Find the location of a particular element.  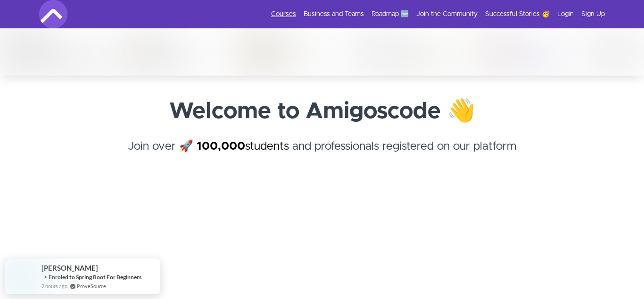

a: Join the Community is located at coordinates (447, 14).